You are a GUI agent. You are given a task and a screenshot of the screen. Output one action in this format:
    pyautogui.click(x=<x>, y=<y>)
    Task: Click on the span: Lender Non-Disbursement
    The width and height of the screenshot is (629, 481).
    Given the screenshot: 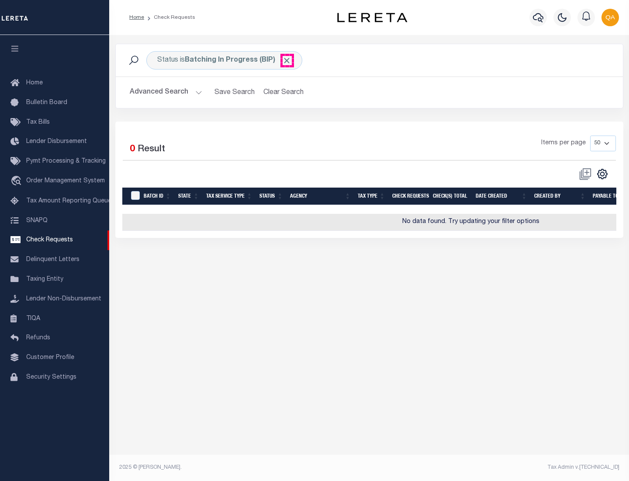 What is the action you would take?
    pyautogui.click(x=64, y=299)
    